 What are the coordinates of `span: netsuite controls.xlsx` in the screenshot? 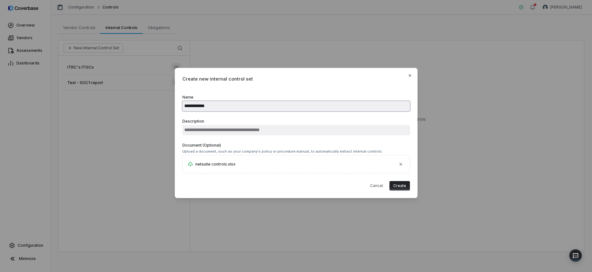 It's located at (215, 164).